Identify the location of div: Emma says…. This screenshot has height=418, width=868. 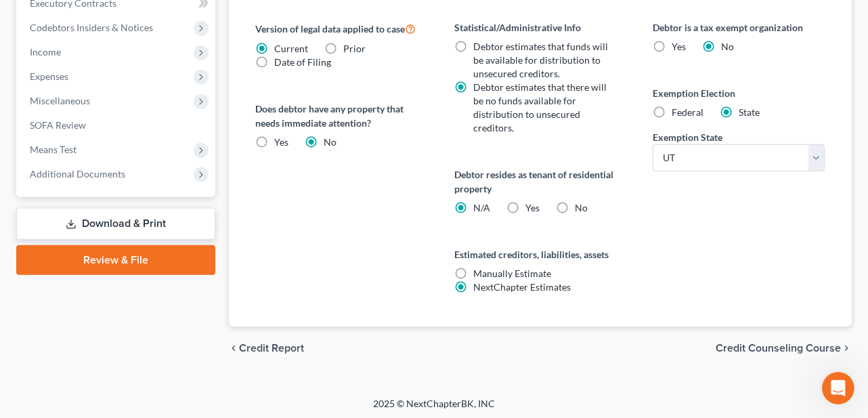
(136, 156).